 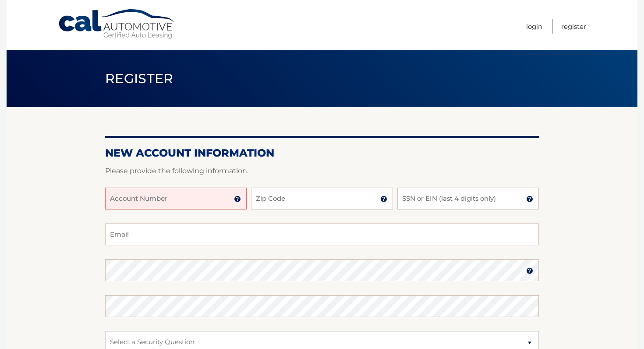 What do you see at coordinates (573, 26) in the screenshot?
I see `a: Register` at bounding box center [573, 26].